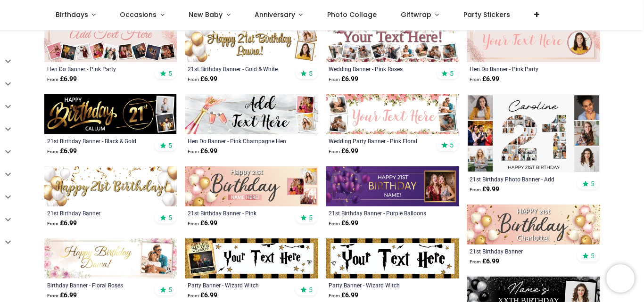  Describe the element at coordinates (533, 42) in the screenshot. I see `img: Personalised Hen Do Banner - Pink Party - Custom Text & 1 Photo Upload` at that location.